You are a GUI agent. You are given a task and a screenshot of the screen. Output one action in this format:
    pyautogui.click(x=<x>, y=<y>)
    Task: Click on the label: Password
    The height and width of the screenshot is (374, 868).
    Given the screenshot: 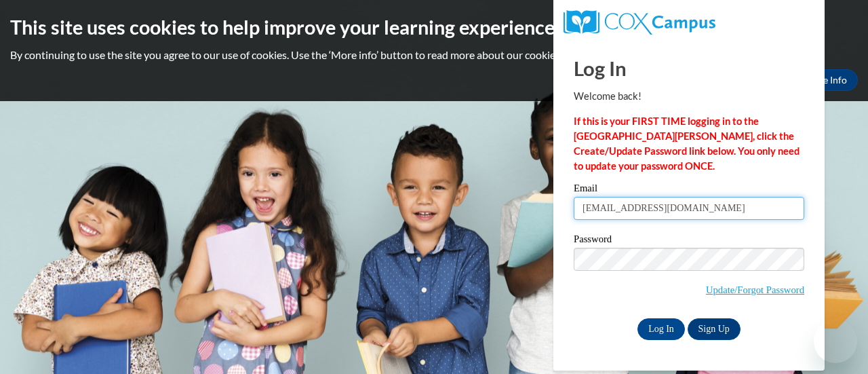 What is the action you would take?
    pyautogui.click(x=689, y=241)
    